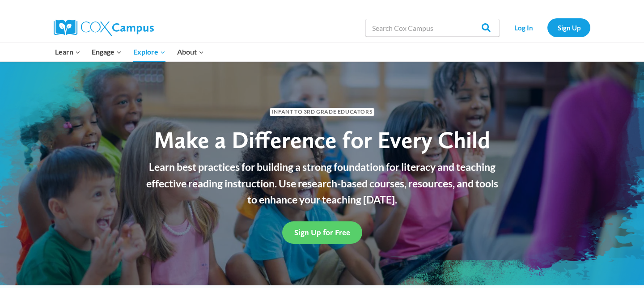 This screenshot has width=644, height=288. Describe the element at coordinates (322, 140) in the screenshot. I see `span: Make a Difference for Every Child` at that location.